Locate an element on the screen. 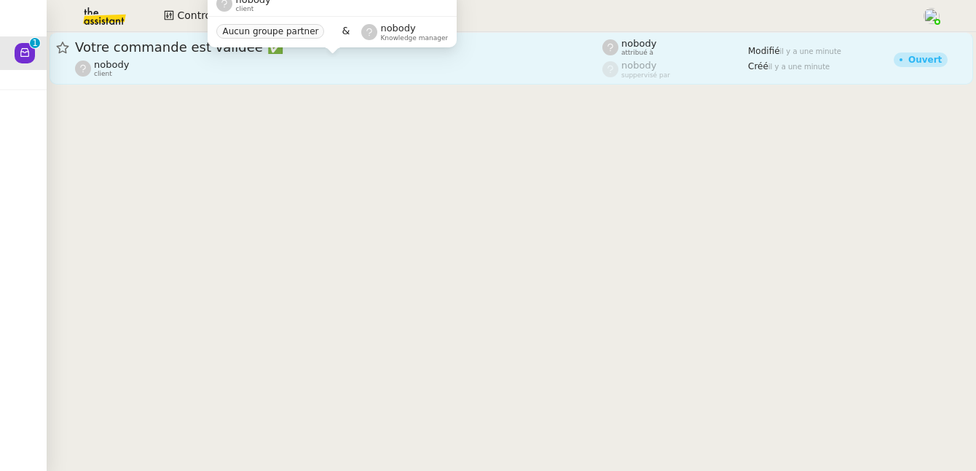 Image resolution: width=976 pixels, height=471 pixels. nz-tag: Aucun groupe partner is located at coordinates (270, 31).